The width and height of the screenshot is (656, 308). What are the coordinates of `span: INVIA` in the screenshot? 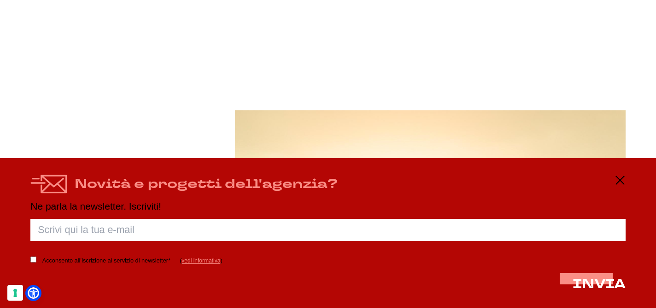 It's located at (598, 285).